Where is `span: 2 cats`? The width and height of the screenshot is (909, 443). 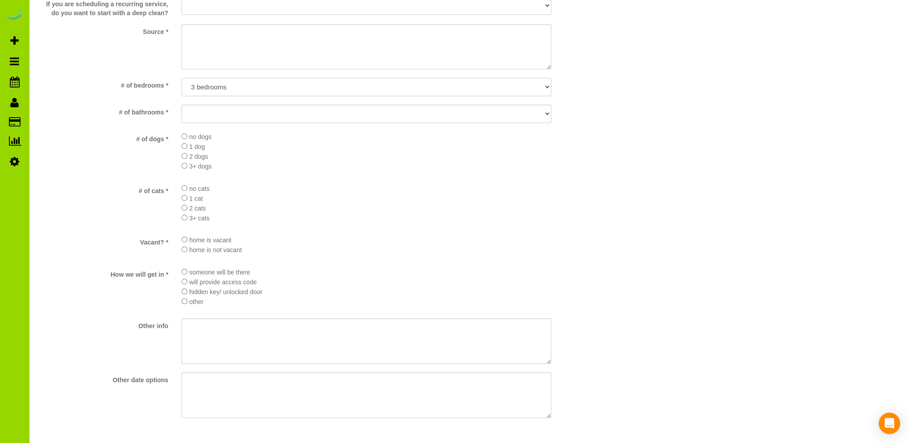 span: 2 cats is located at coordinates (197, 208).